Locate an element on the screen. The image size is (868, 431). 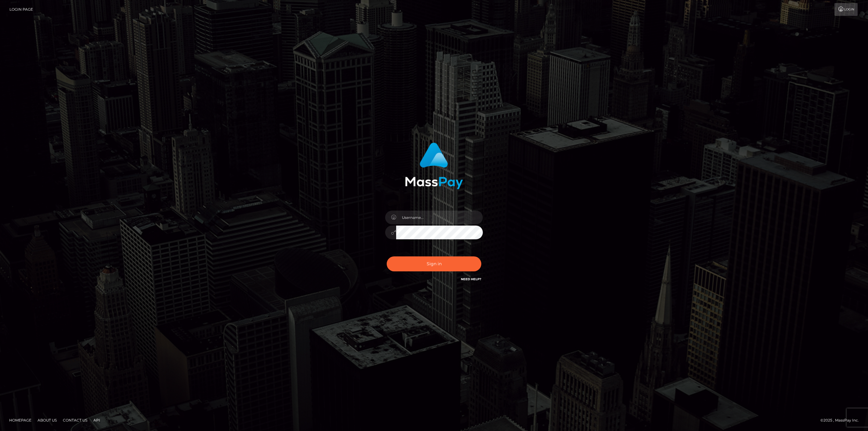
a: About Us is located at coordinates (47, 420).